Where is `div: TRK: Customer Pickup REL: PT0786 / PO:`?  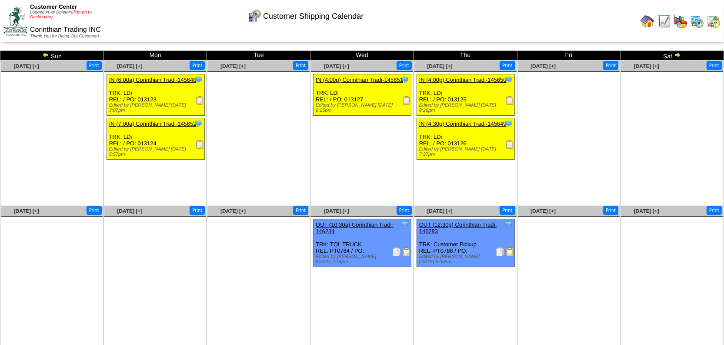
div: TRK: Customer Pickup REL: PT0786 / PO: is located at coordinates (465, 243).